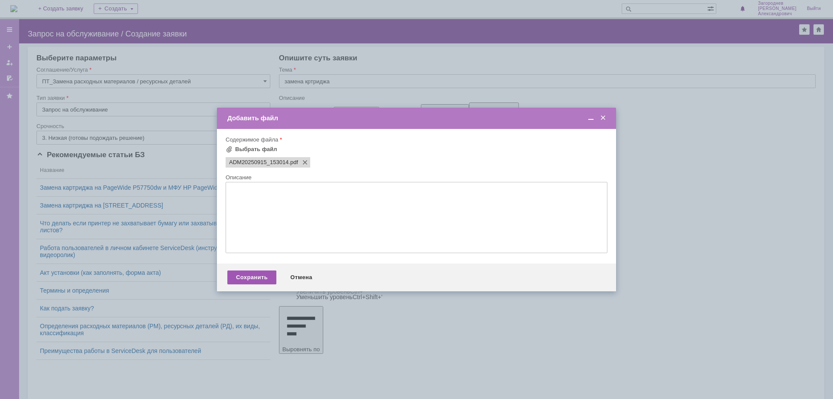 This screenshot has width=833, height=399. Describe the element at coordinates (65, 28) in the screenshot. I see `div: ​замена желтого картриджа.` at that location.